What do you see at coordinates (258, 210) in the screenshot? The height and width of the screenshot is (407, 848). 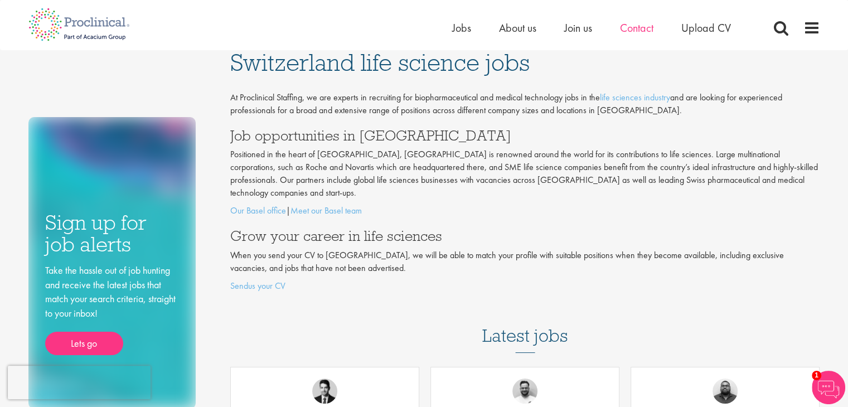 I see `a: Our Basel office` at bounding box center [258, 210].